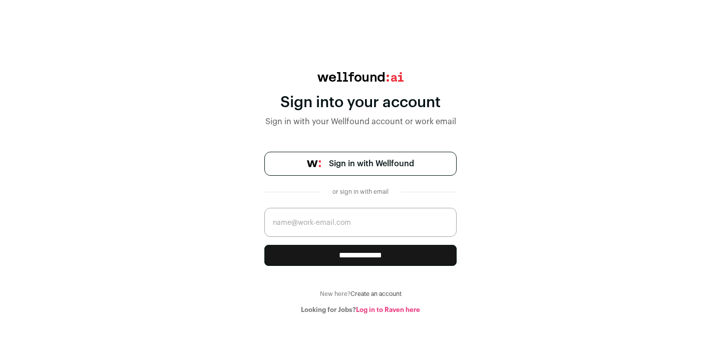 Image resolution: width=721 pixels, height=337 pixels. What do you see at coordinates (360, 164) in the screenshot?
I see `a: Sign in with Wellfound` at bounding box center [360, 164].